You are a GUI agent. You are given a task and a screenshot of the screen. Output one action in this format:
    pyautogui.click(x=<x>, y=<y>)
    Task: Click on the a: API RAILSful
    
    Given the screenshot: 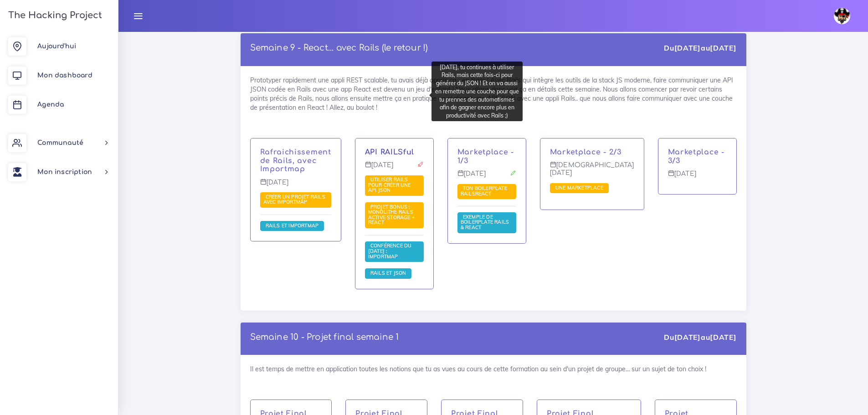 What is the action you would take?
    pyautogui.click(x=390, y=152)
    